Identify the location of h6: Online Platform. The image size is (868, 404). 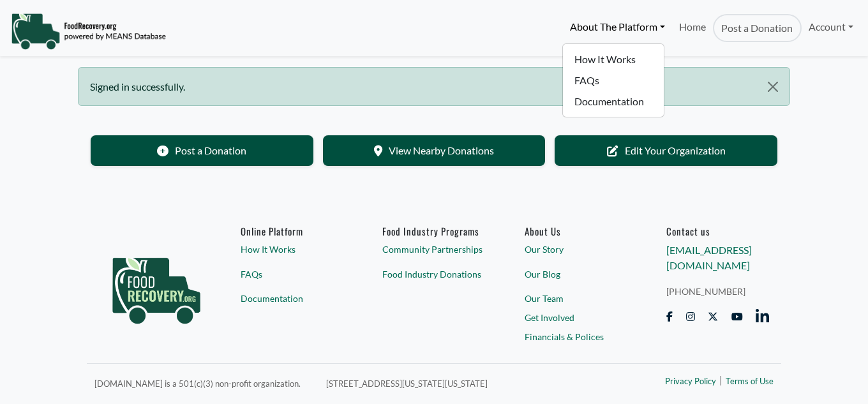
(292, 231).